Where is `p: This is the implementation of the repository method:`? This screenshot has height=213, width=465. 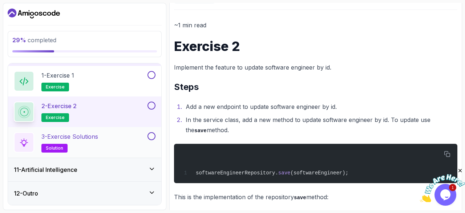
p: This is the implementation of the repository method: is located at coordinates (316, 197).